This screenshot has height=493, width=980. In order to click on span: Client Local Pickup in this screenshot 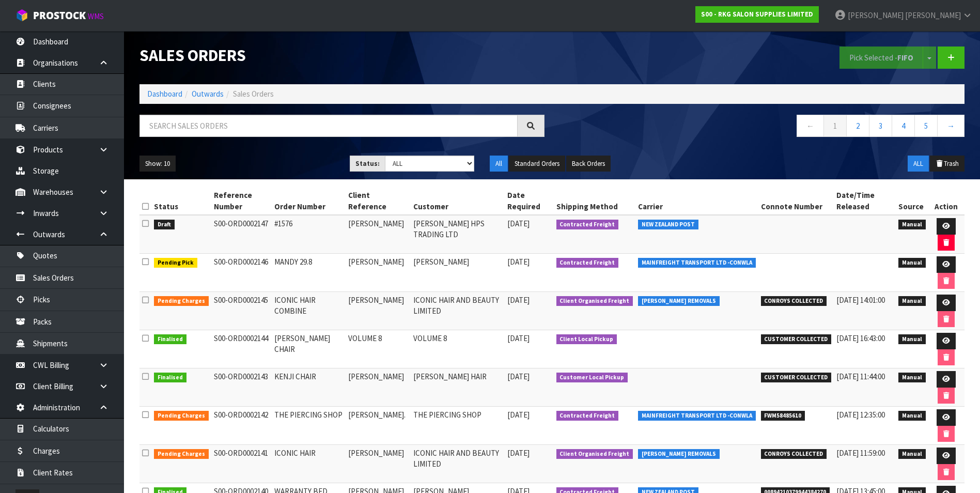, I will do `click(587, 339)`.